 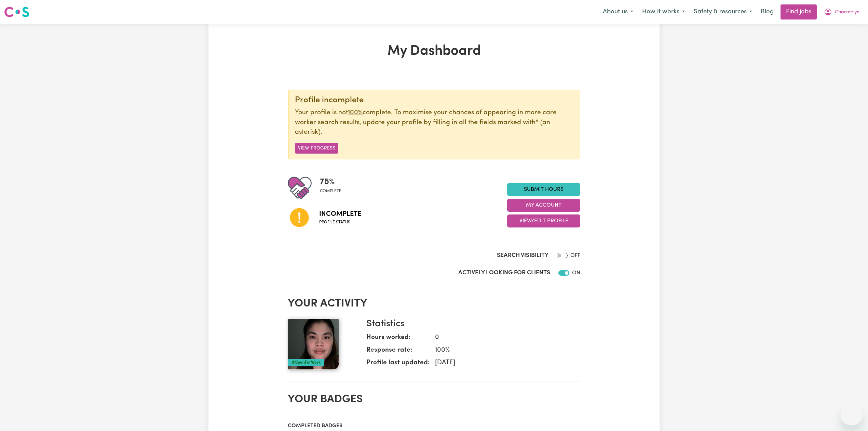 What do you see at coordinates (523, 255) in the screenshot?
I see `label: Search Visibility` at bounding box center [523, 255].